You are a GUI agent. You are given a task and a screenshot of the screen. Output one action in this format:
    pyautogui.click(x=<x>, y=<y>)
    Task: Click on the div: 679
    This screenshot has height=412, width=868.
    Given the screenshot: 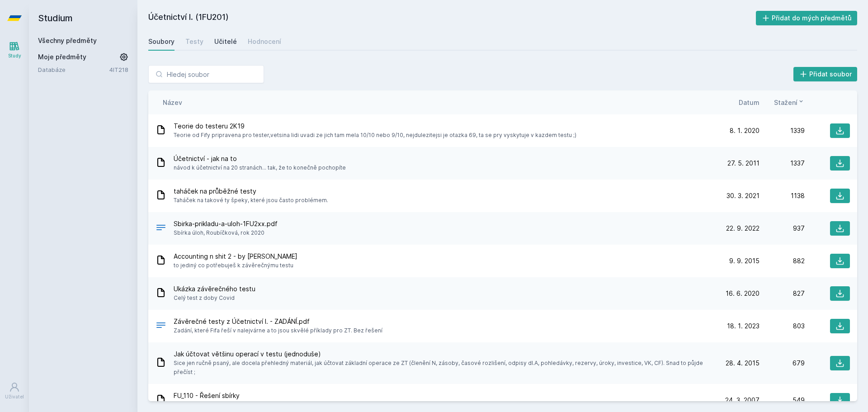 What is the action you would take?
    pyautogui.click(x=782, y=363)
    